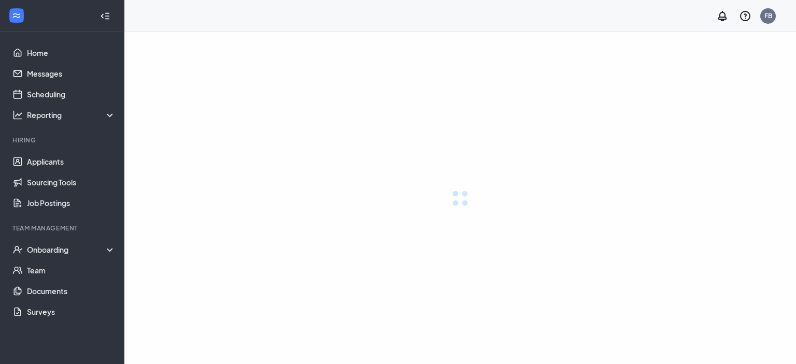 This screenshot has width=796, height=364. I want to click on div: Team Management, so click(63, 228).